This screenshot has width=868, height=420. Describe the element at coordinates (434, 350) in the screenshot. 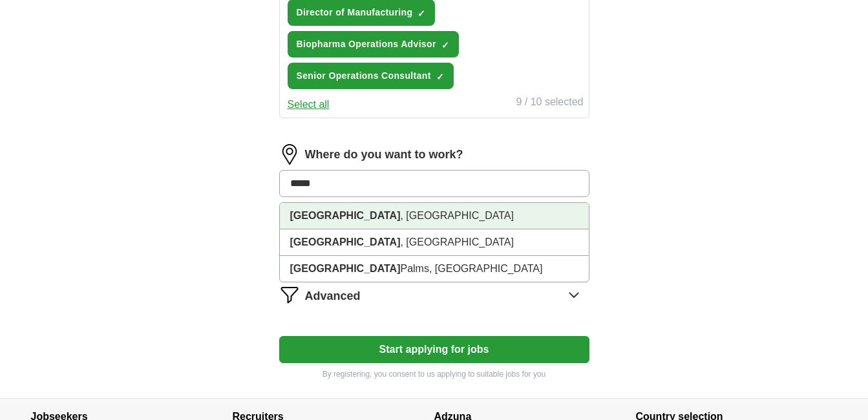

I see `button: Start applying for jobs` at that location.